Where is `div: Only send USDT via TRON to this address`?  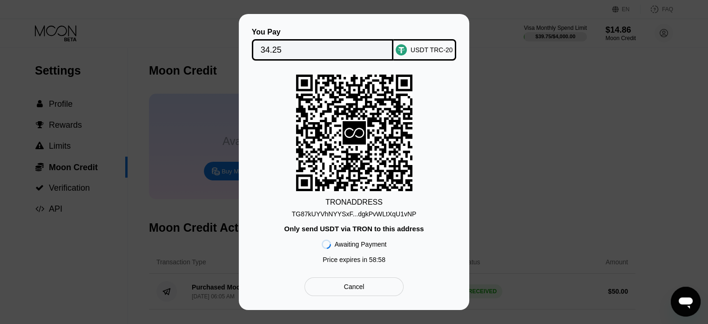 div: Only send USDT via TRON to this address is located at coordinates (354, 228).